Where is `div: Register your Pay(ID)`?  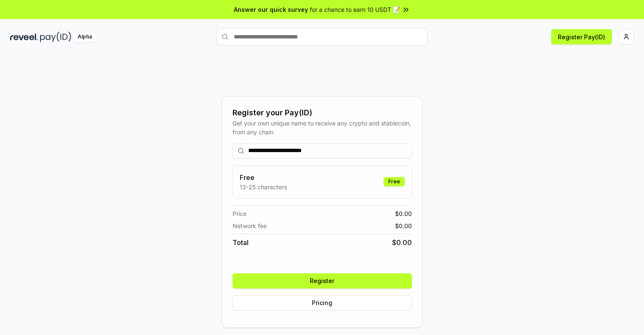 div: Register your Pay(ID) is located at coordinates (322, 113).